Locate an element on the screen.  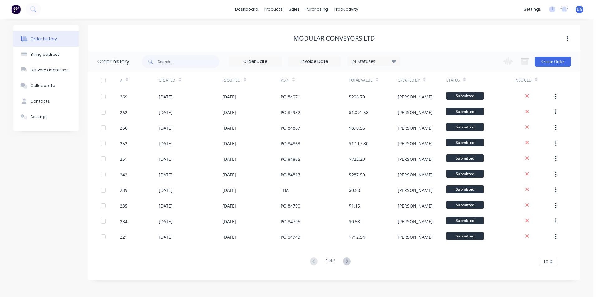
input: Invoice Date is located at coordinates (315, 62).